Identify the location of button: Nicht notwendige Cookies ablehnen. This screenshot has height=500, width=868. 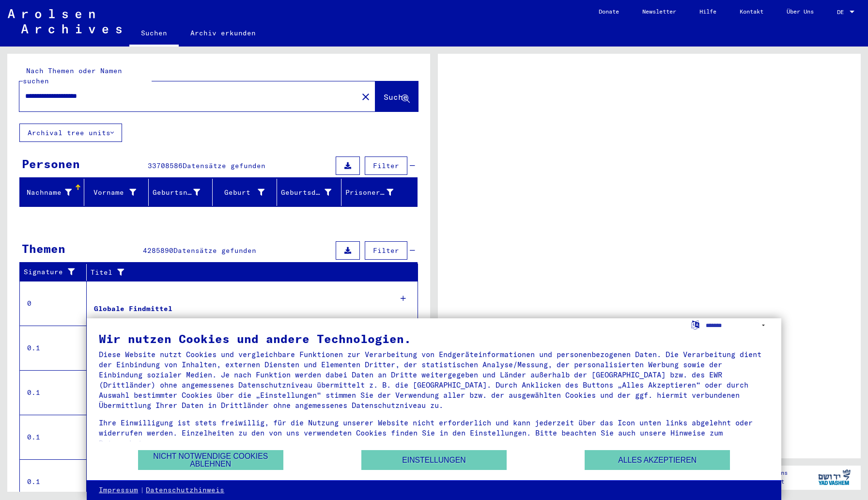
(210, 460).